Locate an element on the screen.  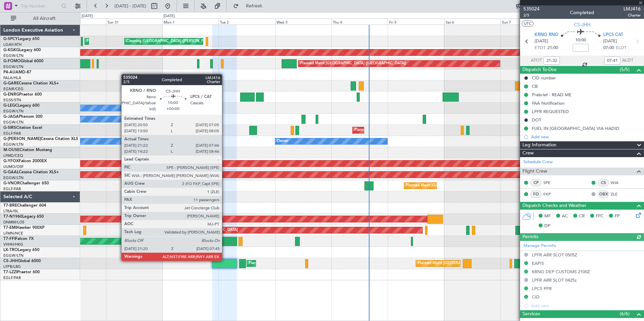
div: FO is located at coordinates (536, 194).